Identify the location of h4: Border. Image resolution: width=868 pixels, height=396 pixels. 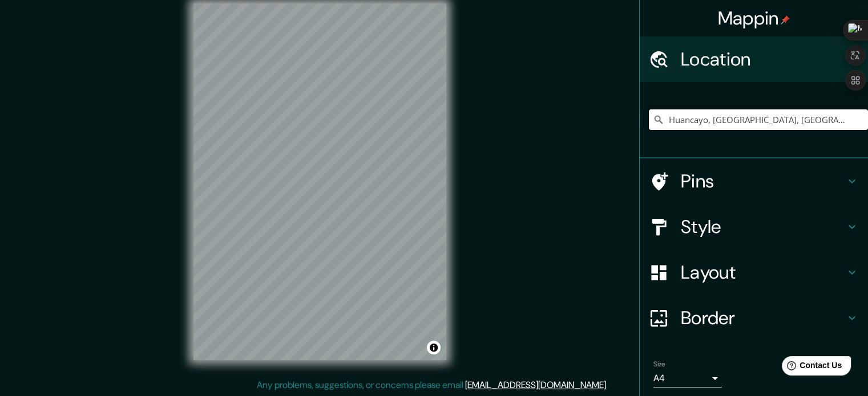
(763, 318).